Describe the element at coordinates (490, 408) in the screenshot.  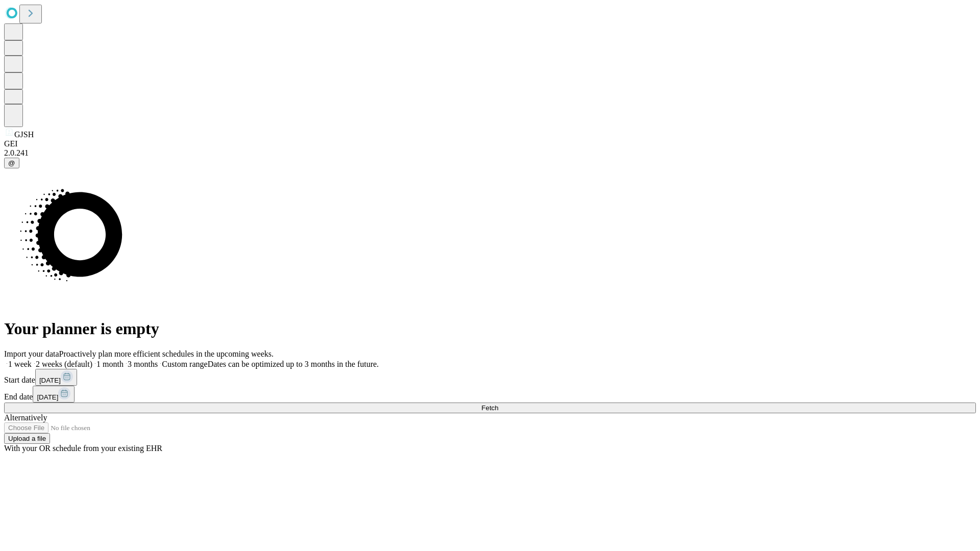
I see `span: Fetch` at that location.